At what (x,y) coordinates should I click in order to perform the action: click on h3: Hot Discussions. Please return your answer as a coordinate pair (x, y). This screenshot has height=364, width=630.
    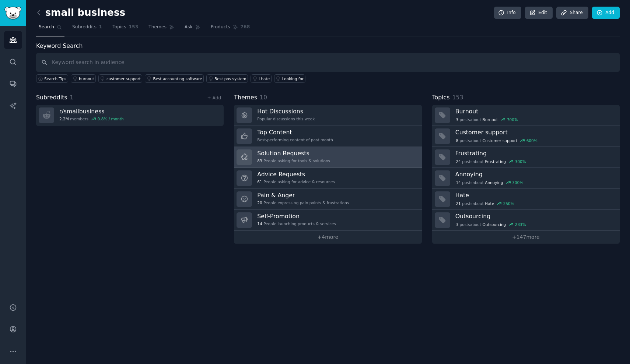
    Looking at the image, I should click on (286, 111).